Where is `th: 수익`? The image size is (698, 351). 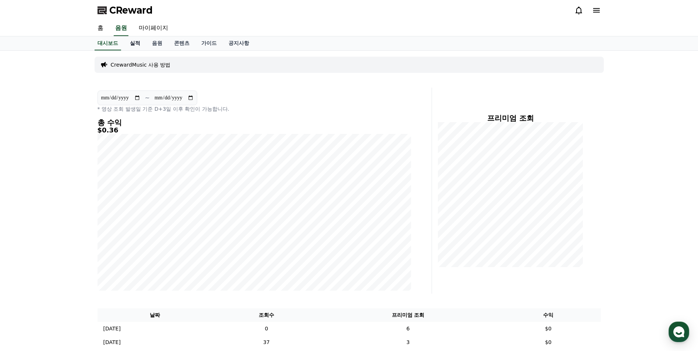 th: 수익 is located at coordinates (548, 315).